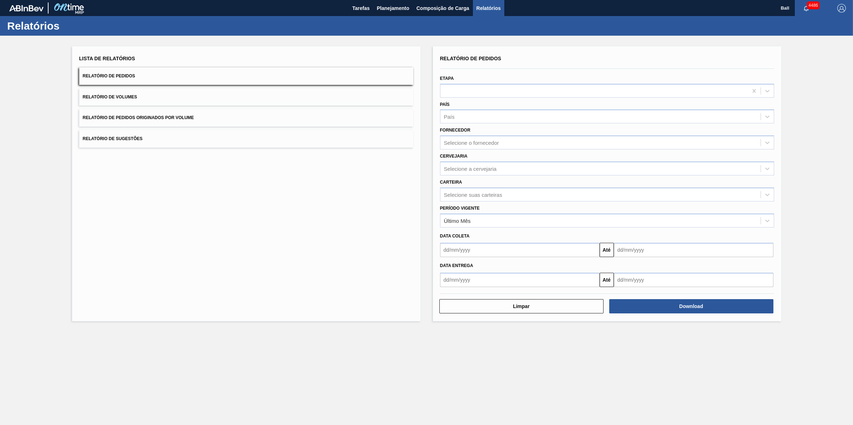 The width and height of the screenshot is (853, 425). I want to click on button: Download, so click(691, 307).